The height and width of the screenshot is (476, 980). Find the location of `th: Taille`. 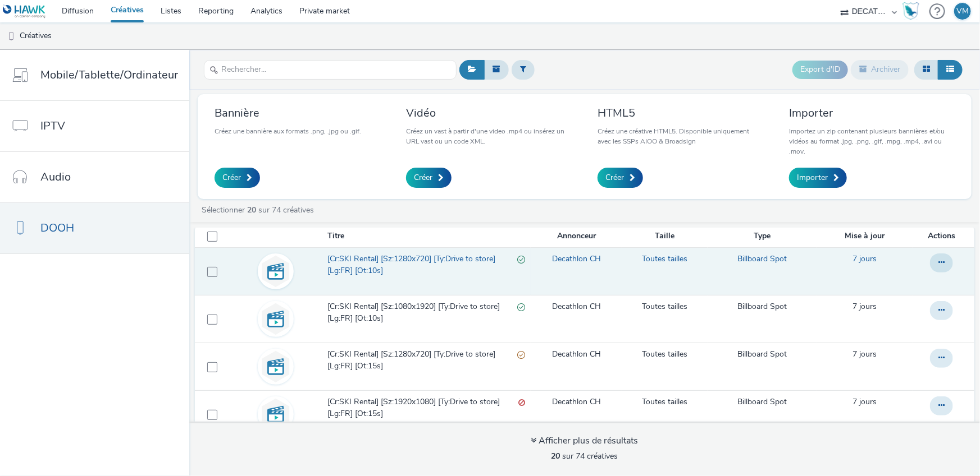

th: Taille is located at coordinates (665, 236).